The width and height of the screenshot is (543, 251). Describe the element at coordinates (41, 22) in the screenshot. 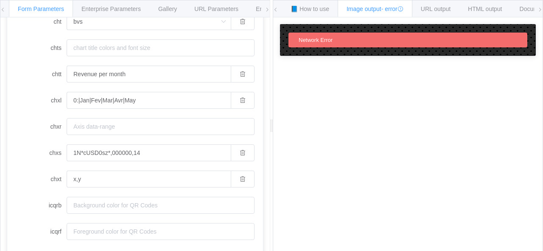

I see `label: cht` at that location.